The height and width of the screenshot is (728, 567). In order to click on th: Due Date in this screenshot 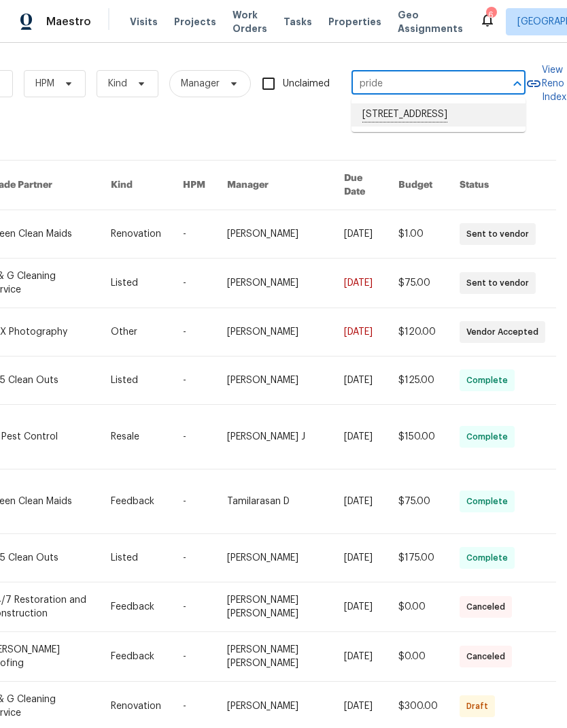, I will do `click(360, 185)`.